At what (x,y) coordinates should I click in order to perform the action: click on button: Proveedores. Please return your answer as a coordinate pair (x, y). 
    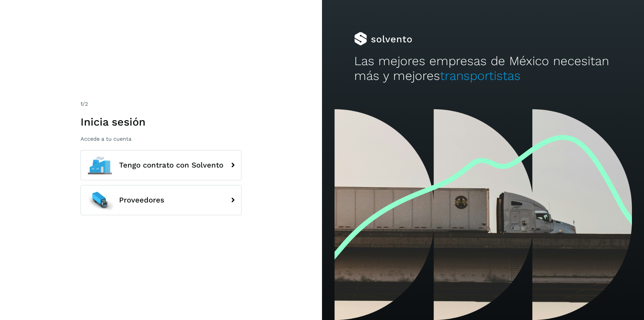
    Looking at the image, I should click on (161, 200).